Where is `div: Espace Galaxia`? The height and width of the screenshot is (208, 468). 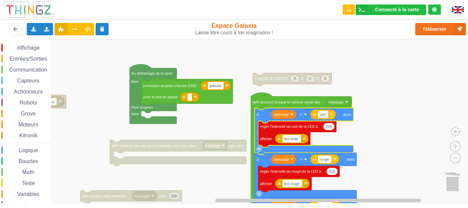
div: Espace Galaxia is located at coordinates (234, 29).